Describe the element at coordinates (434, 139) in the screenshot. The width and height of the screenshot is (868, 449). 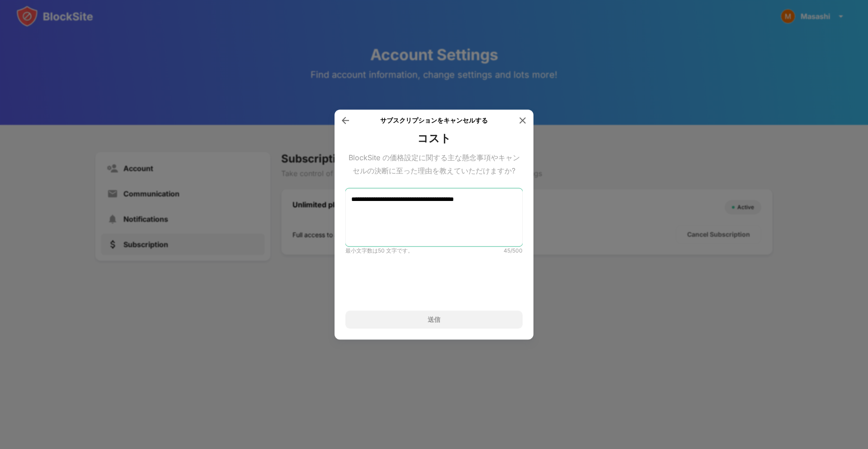
I see `div: コスト` at that location.